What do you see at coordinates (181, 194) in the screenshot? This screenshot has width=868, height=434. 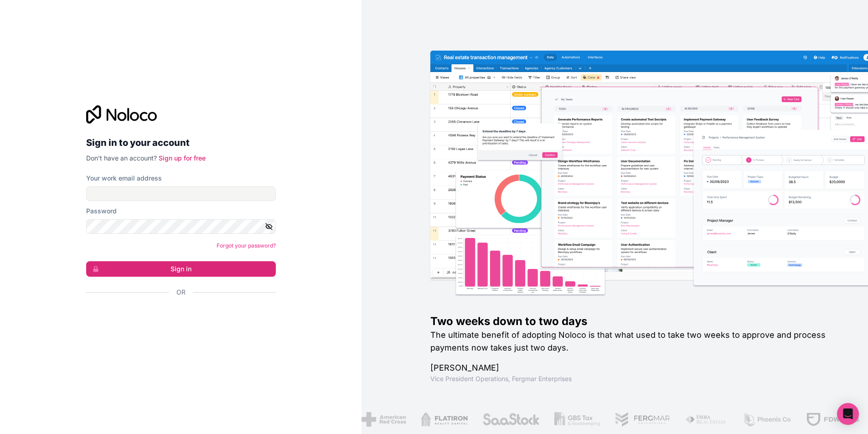 I see `input: Email address` at bounding box center [181, 194].